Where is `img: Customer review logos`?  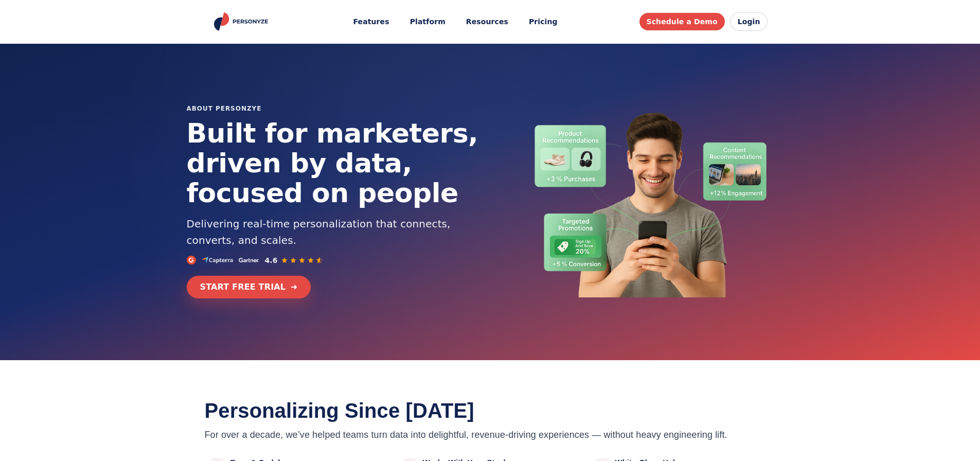
img: Customer review logos is located at coordinates (223, 261).